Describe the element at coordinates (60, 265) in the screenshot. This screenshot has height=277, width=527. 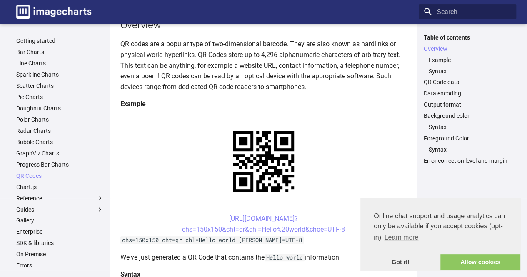
I see `a: Errors` at that location.